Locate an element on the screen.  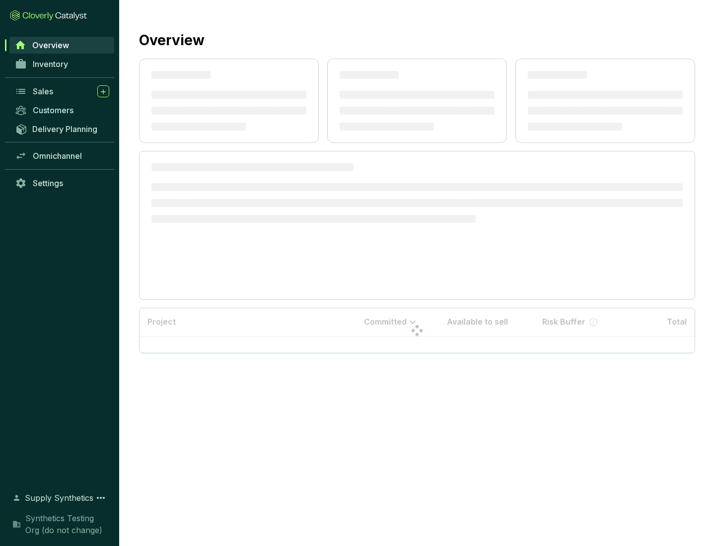
span: Sales is located at coordinates (43, 91).